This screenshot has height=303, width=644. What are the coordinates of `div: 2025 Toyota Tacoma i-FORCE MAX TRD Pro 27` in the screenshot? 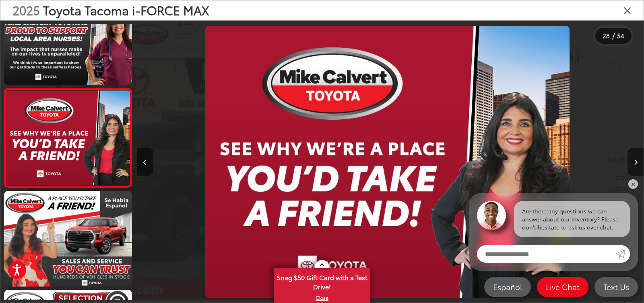 It's located at (387, 162).